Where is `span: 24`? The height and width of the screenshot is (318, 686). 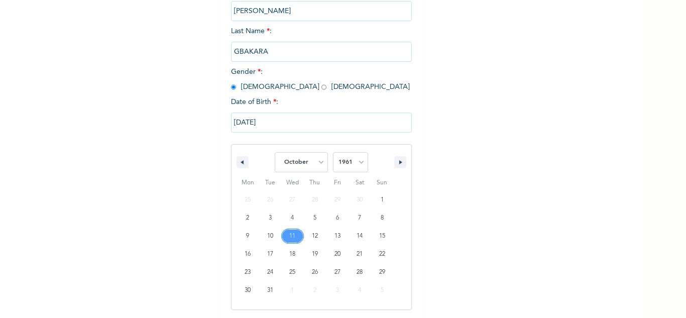 span: 24 is located at coordinates (270, 272).